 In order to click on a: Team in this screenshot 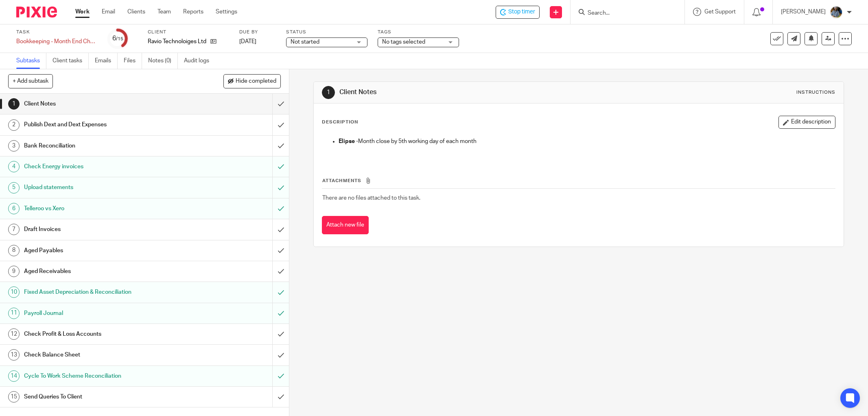, I will do `click(164, 12)`.